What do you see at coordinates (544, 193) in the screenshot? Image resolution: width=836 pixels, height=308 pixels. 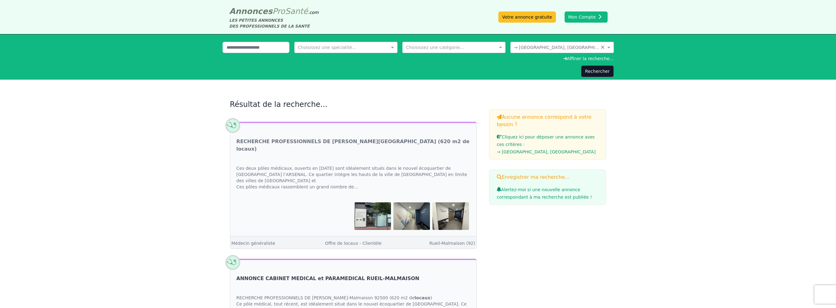 I see `span: Alertez-moi si une nouvelle annonce correspondant à ma recherche est publiée !` at bounding box center [544, 193].